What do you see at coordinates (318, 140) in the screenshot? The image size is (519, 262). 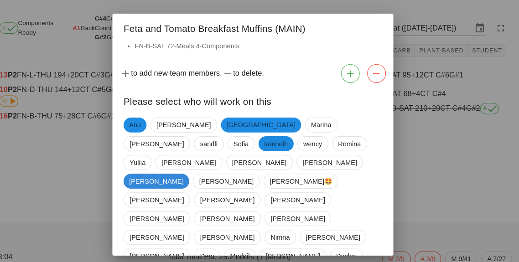 I see `span: wency` at bounding box center [318, 140].